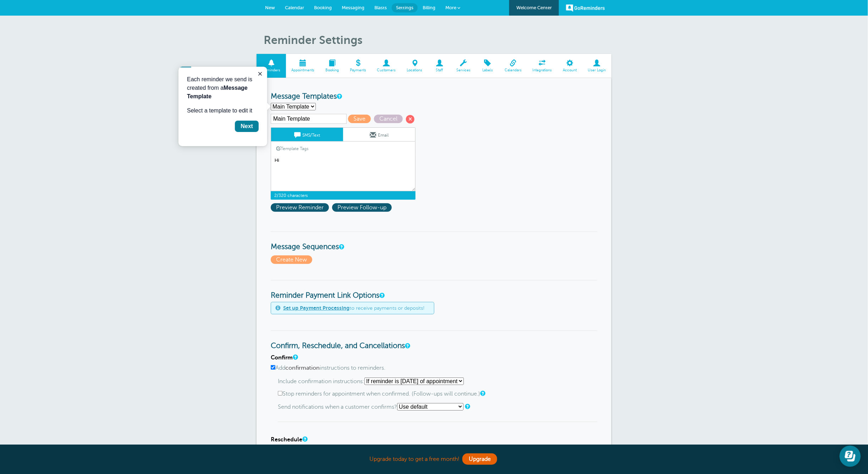  I want to click on label: Stop reminders for appointment when confirmed. (Follow-ups will continue.), so click(438, 394).